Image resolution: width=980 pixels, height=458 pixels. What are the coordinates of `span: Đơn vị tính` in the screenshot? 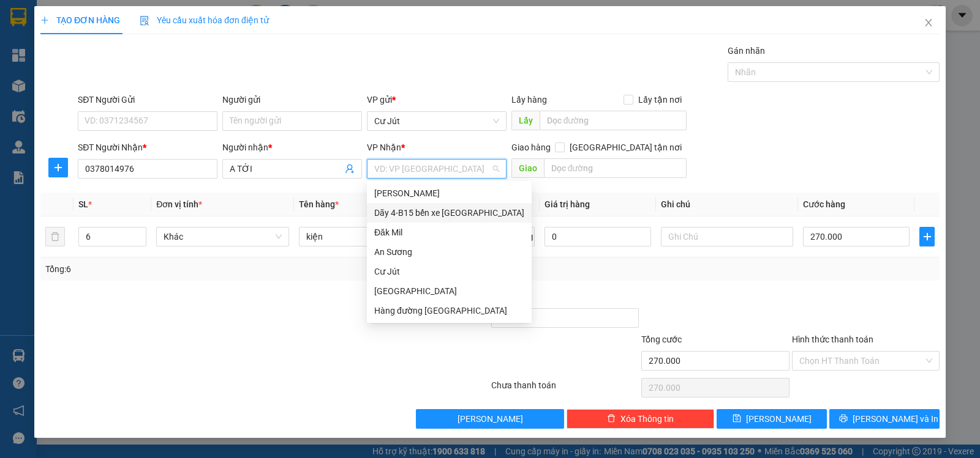 It's located at (179, 204).